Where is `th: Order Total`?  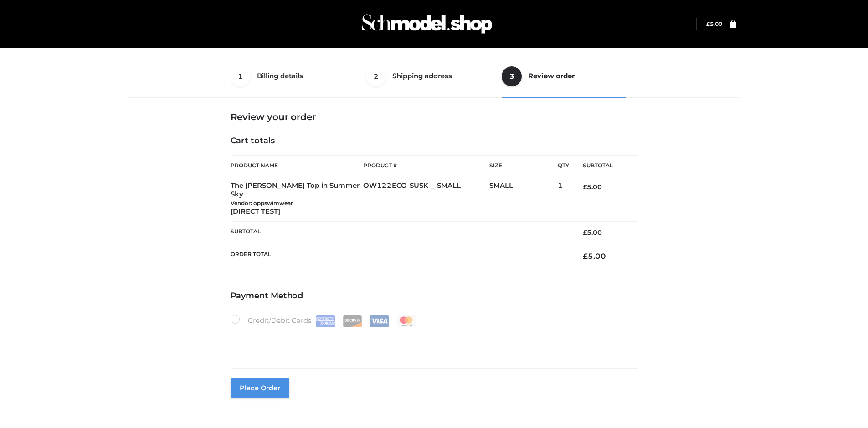 th: Order Total is located at coordinates (400, 256).